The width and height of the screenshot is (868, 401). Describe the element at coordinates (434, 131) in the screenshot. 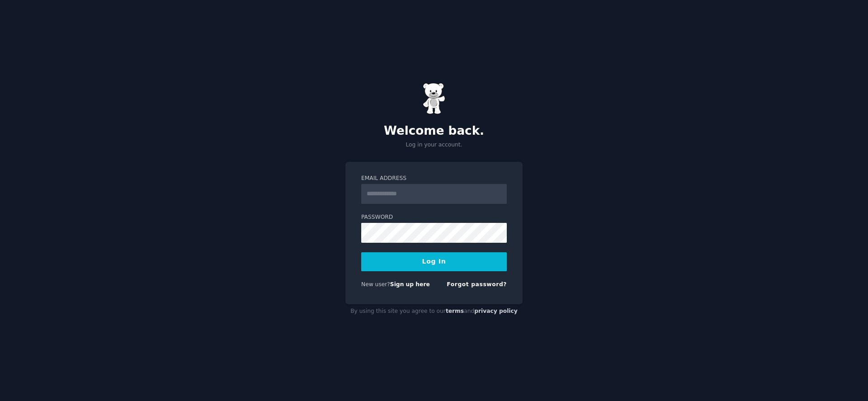

I see `h2: Welcome back.` at that location.